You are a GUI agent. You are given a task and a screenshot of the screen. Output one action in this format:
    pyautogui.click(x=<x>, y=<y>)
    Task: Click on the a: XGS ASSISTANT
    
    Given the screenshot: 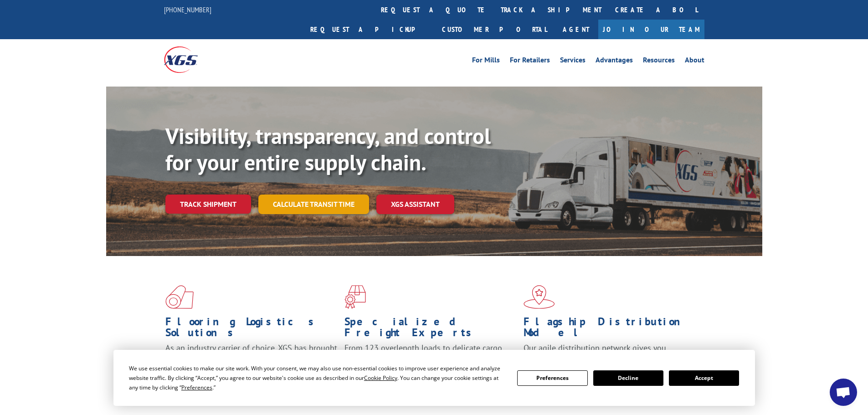 What is the action you would take?
    pyautogui.click(x=415, y=204)
    